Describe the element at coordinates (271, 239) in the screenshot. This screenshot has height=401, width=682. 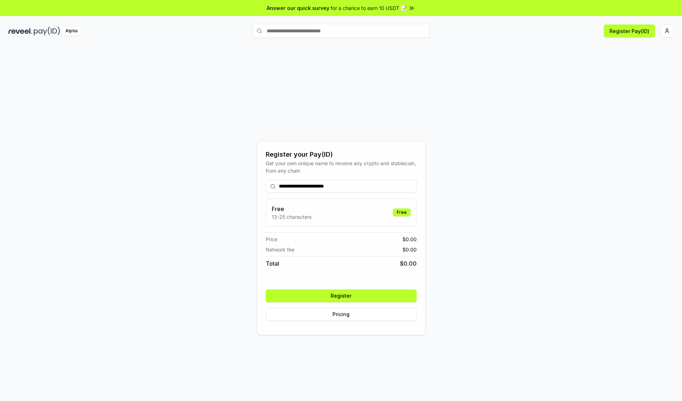
I see `span: Price` at that location.